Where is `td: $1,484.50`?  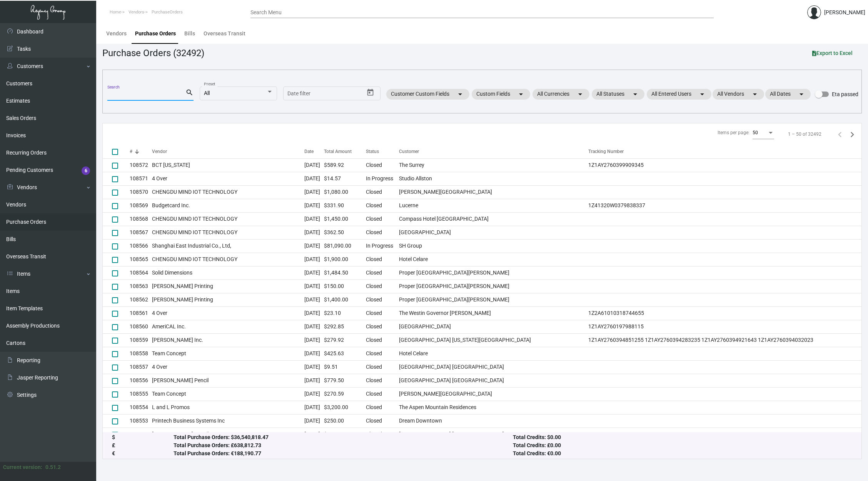 td: $1,484.50 is located at coordinates (345, 272).